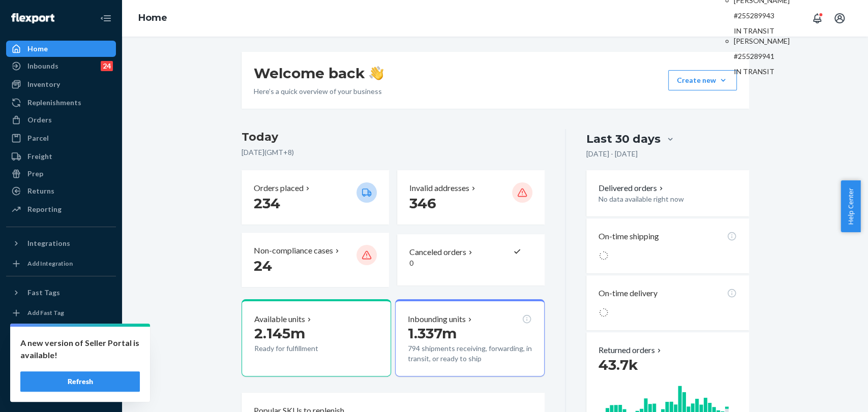  What do you see at coordinates (107, 66) in the screenshot?
I see `div: 24` at bounding box center [107, 66].